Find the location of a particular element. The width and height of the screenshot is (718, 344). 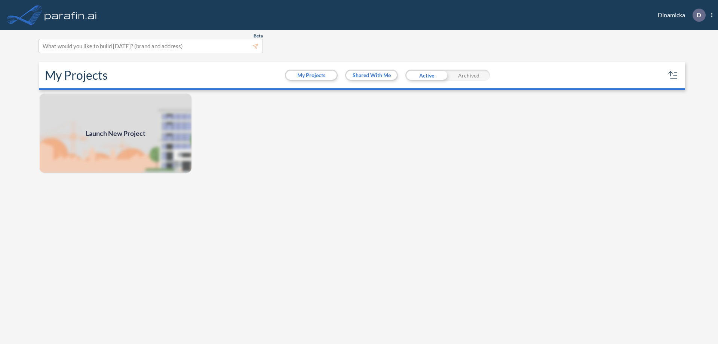

a: Launch New Project is located at coordinates (116, 133).